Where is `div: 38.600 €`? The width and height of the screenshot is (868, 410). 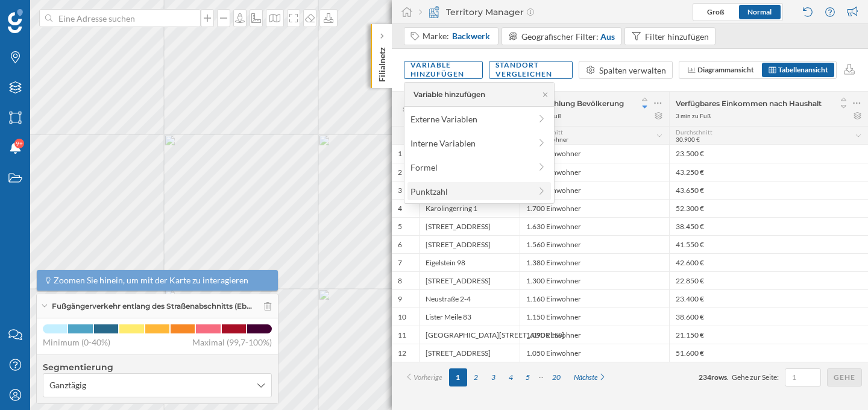 div: 38.600 € is located at coordinates (769, 317).